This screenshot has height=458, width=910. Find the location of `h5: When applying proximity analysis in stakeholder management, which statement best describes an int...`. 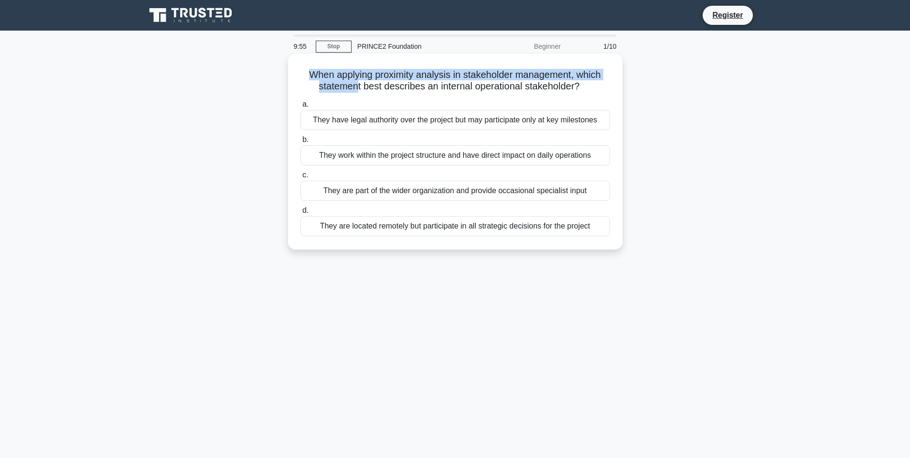

h5: When applying proximity analysis in stakeholder management, which statement best describes an int... is located at coordinates (455, 81).